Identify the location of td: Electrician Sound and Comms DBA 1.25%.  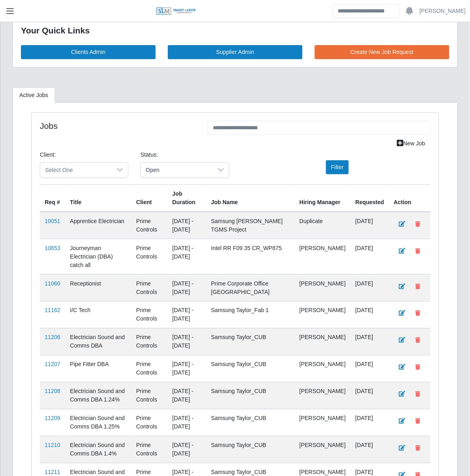
(98, 423).